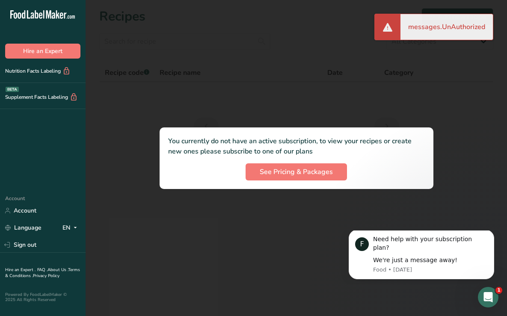 The height and width of the screenshot is (316, 507). What do you see at coordinates (42, 273) in the screenshot?
I see `a: Terms & Conditions .` at bounding box center [42, 273].